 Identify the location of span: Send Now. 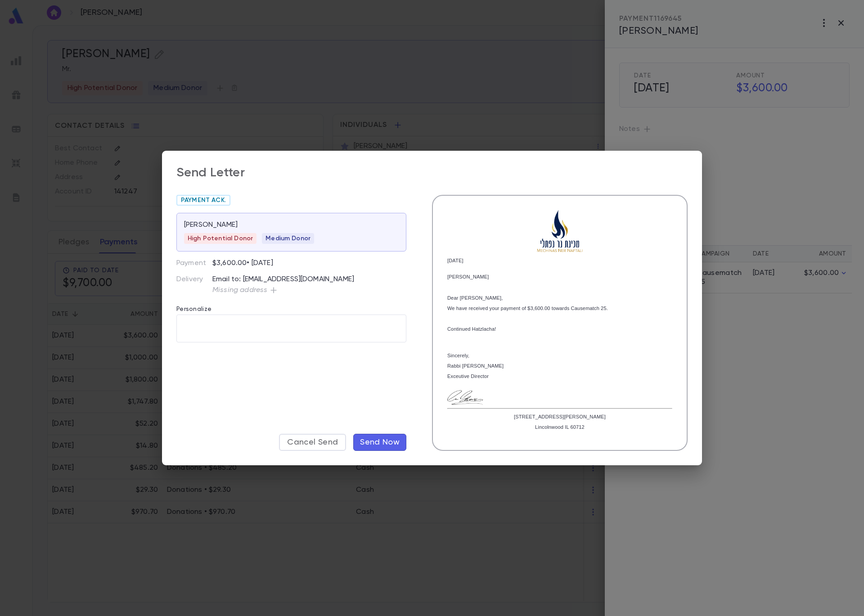
(379, 442).